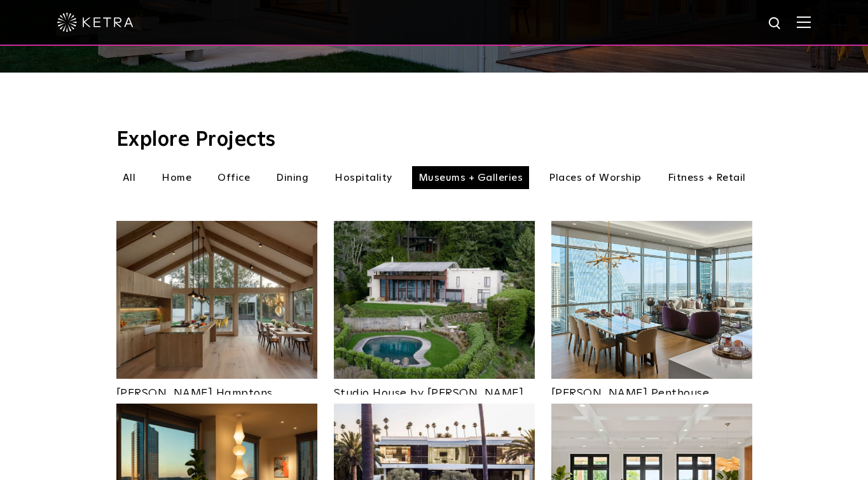  Describe the element at coordinates (652, 300) in the screenshot. I see `img: Project_Landing_Thumbnail-2022smaller` at that location.